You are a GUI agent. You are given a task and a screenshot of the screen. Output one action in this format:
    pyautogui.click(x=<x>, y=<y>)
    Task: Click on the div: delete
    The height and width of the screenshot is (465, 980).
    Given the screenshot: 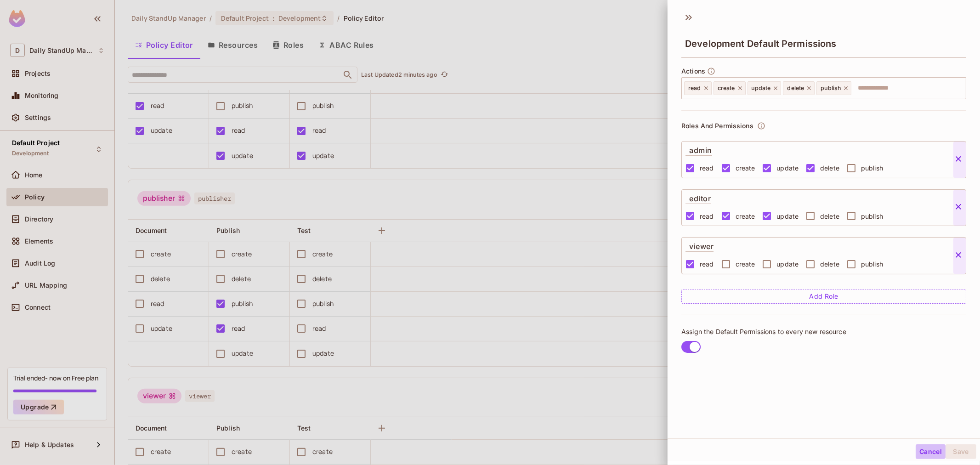 What is the action you would take?
    pyautogui.click(x=798, y=88)
    